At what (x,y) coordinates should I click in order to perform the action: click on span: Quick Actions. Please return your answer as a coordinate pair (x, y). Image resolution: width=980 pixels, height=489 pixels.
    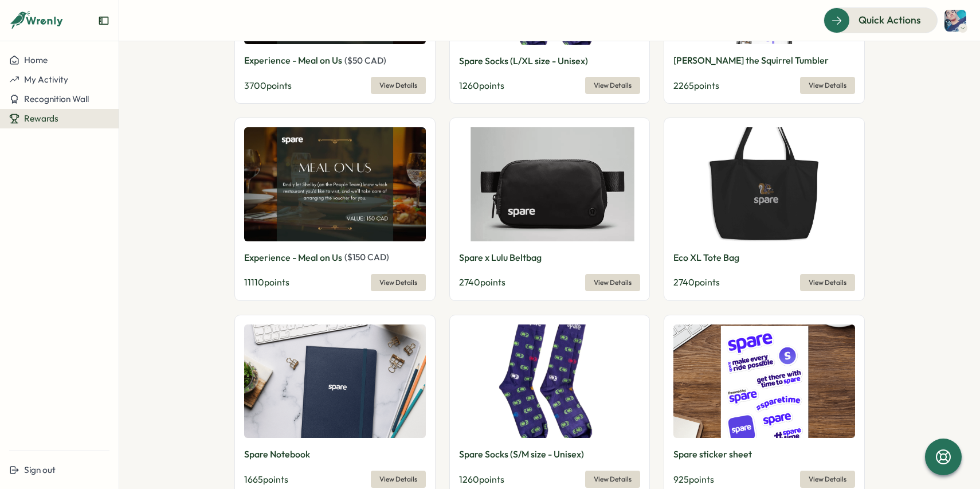
    Looking at the image, I should click on (889, 20).